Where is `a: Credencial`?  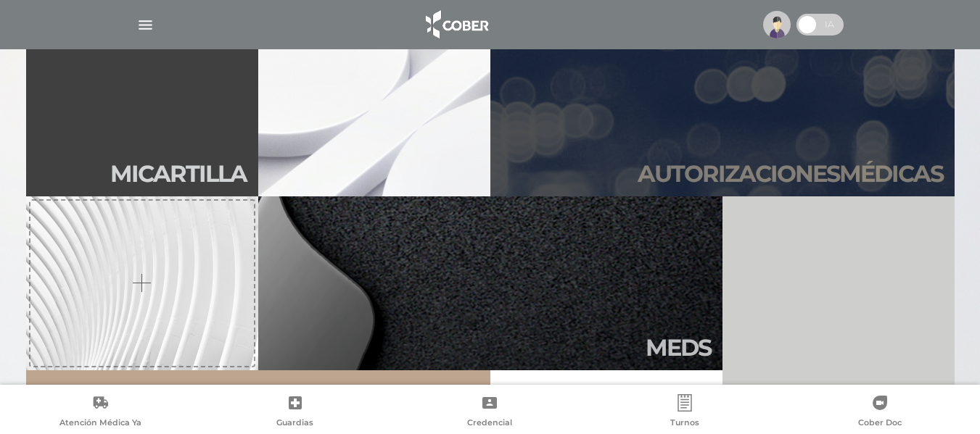
a: Credencial is located at coordinates (490, 412).